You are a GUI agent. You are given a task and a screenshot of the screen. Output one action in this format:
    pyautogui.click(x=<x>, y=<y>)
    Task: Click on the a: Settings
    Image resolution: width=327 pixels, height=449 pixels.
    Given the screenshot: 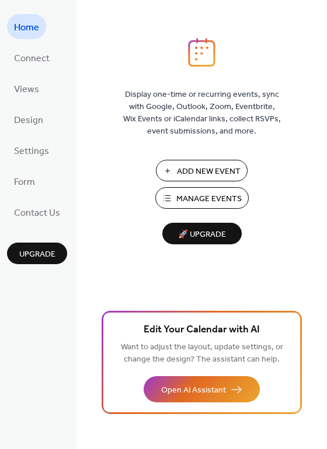 What is the action you would take?
    pyautogui.click(x=31, y=150)
    